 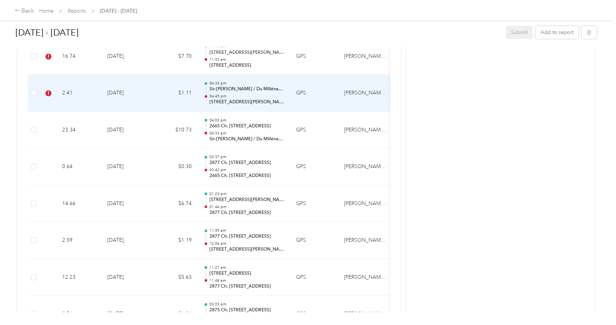 I want to click on p: 11:53 am, so click(x=247, y=60).